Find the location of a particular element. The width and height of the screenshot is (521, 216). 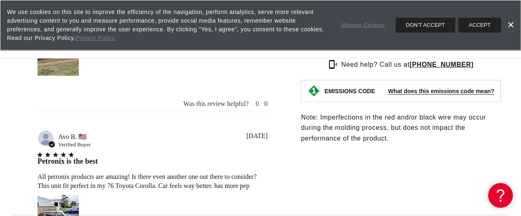

p: Need help? Call us at is located at coordinates (407, 65).